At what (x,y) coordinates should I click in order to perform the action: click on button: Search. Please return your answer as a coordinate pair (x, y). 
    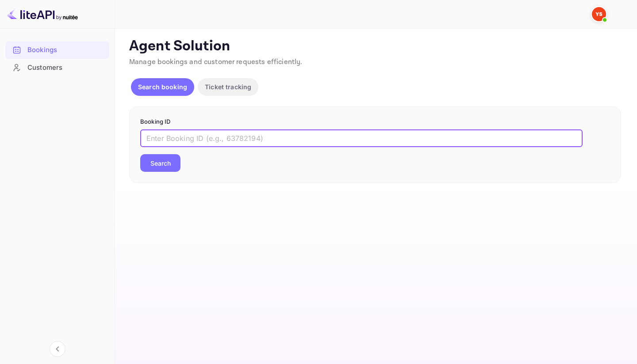
    Looking at the image, I should click on (160, 163).